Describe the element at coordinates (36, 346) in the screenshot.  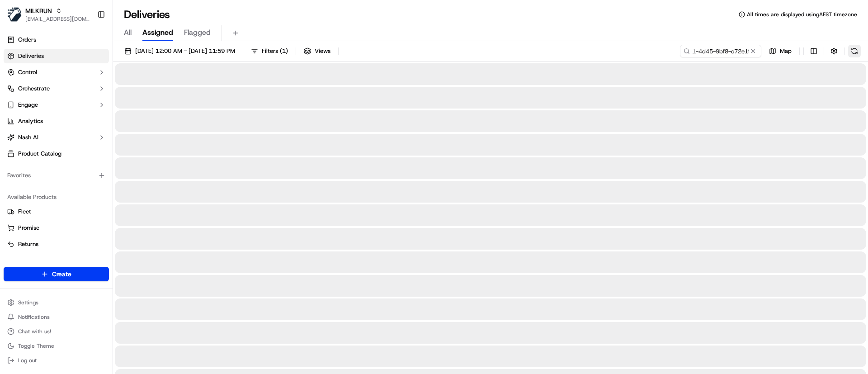
I see `span: Toggle Theme` at that location.